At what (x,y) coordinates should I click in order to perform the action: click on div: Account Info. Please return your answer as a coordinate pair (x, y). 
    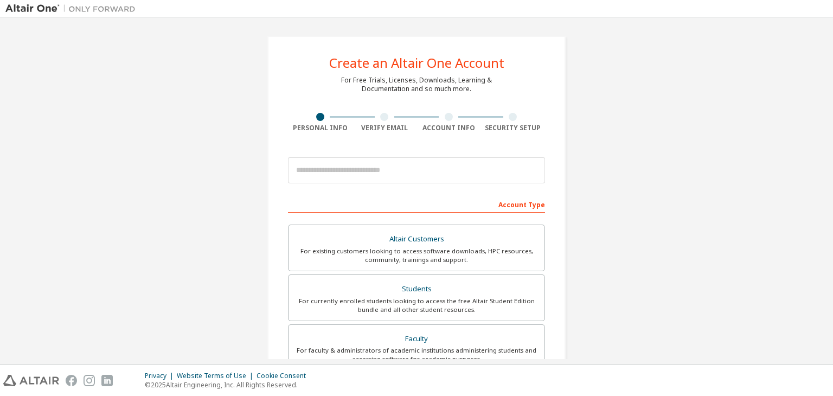
    Looking at the image, I should click on (448, 128).